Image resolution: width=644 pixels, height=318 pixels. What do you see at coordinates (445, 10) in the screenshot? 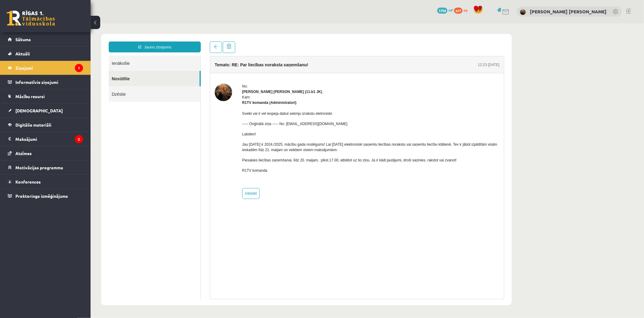
I see `a: 1794 mP` at bounding box center [445, 10].